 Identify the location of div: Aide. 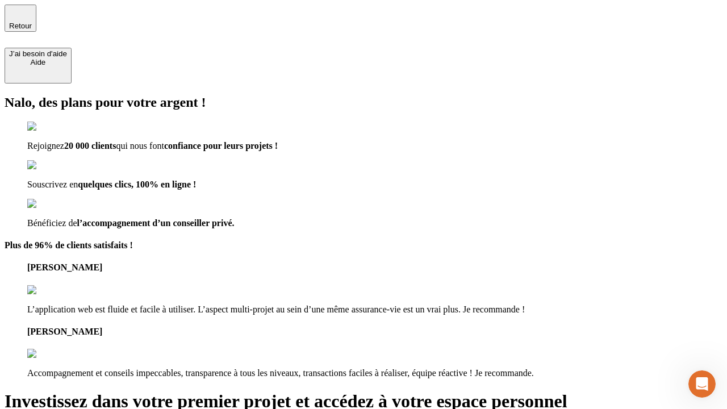
(38, 62).